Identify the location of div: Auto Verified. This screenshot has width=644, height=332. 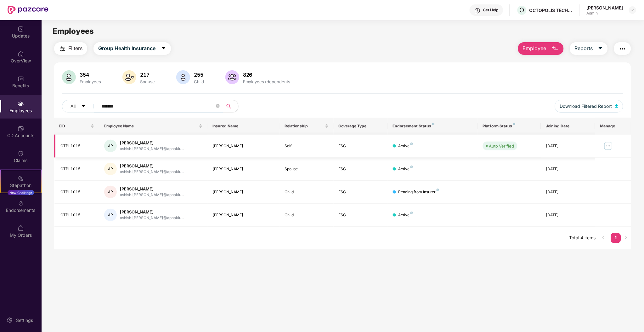
(502, 146).